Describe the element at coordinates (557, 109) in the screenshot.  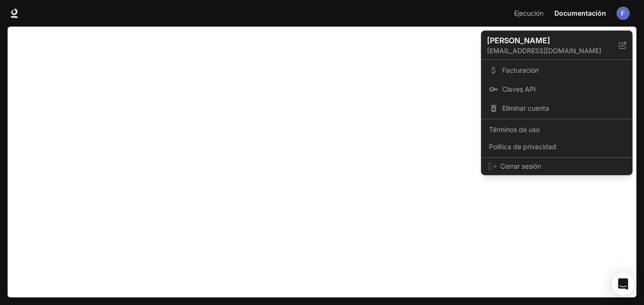
I see `div: Eliminar cuenta` at that location.